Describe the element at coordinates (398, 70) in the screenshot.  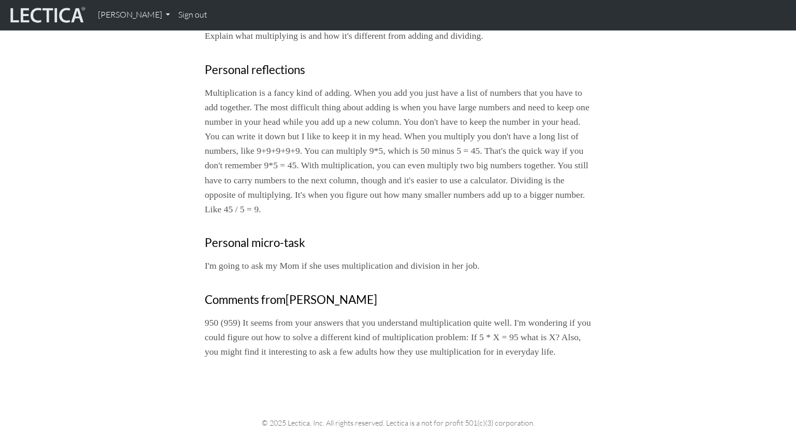
I see `h3: Personal reflections` at that location.